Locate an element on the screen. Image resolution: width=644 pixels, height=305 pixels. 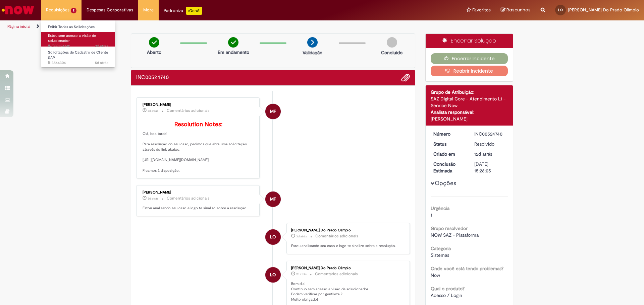
div: SAZ Digital Core - Atendimento L1 - Service Now is located at coordinates (469, 102).